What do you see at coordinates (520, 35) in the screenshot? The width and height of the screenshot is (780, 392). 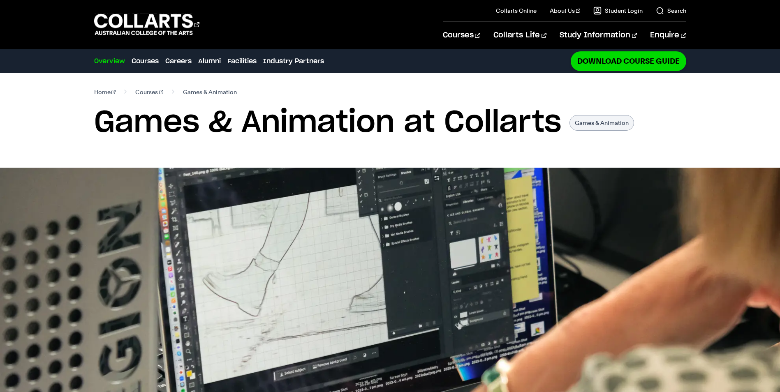 I see `a: Collarts Life` at bounding box center [520, 35].